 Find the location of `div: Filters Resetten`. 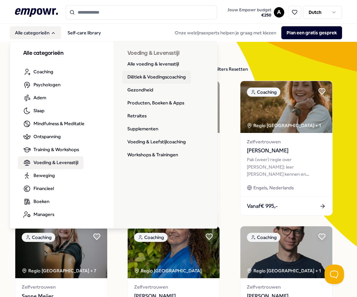

div: Filters Resetten is located at coordinates (231, 69).